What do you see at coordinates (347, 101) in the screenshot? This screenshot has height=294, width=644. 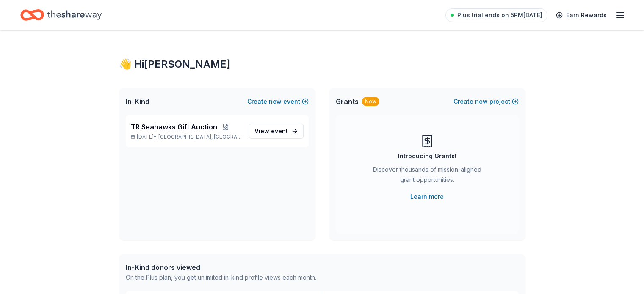 I see `span: Grants` at bounding box center [347, 101].